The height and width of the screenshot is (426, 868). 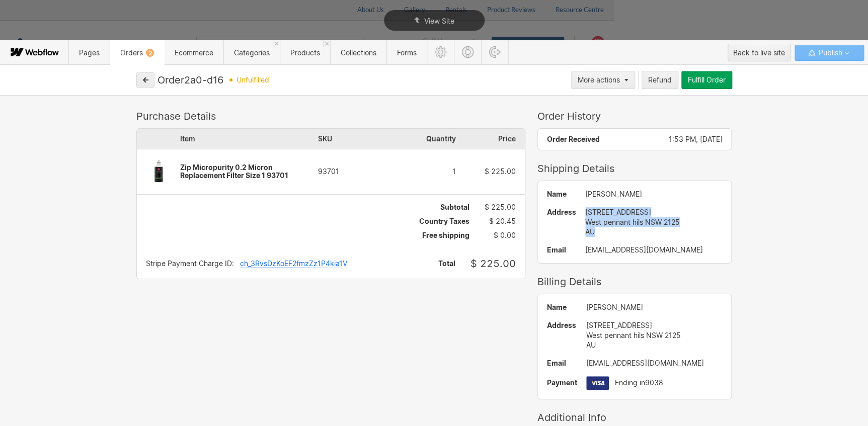 What do you see at coordinates (253, 80) in the screenshot?
I see `span: unfulfilled` at bounding box center [253, 80].